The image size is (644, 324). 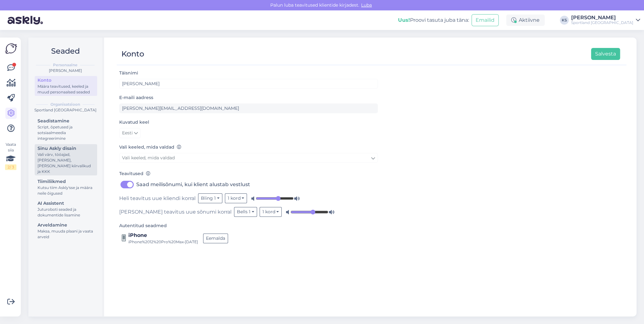 What do you see at coordinates (66, 86) in the screenshot?
I see `a: KontoMäära teavitused, keeled ja muud personaalsed seaded` at bounding box center [66, 86].